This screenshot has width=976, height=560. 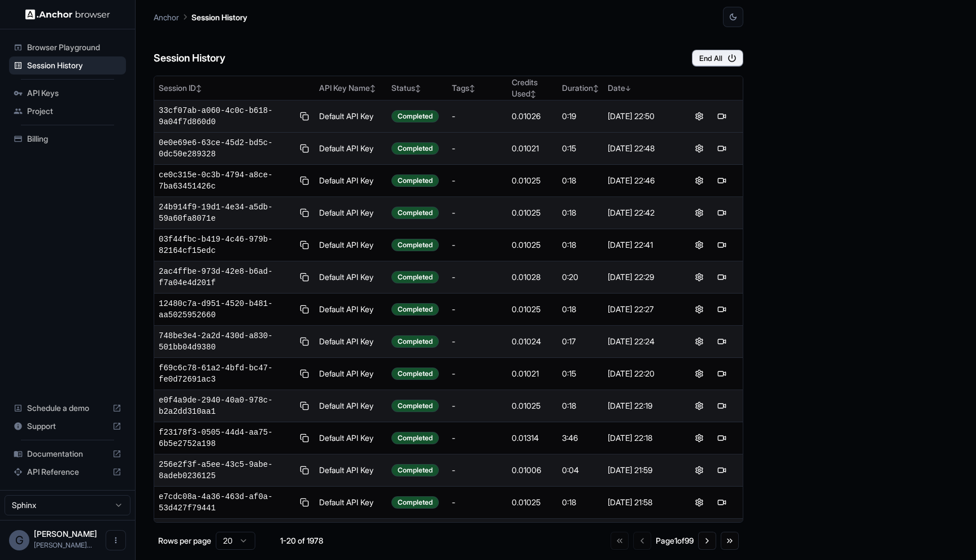 I want to click on span: gabriel@sphinxhq.com, so click(x=63, y=545).